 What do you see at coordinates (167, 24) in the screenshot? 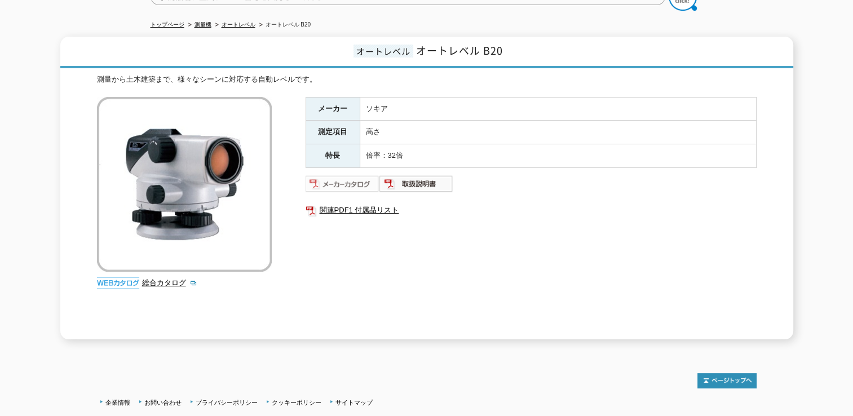
I see `a: トップページ` at bounding box center [167, 24].